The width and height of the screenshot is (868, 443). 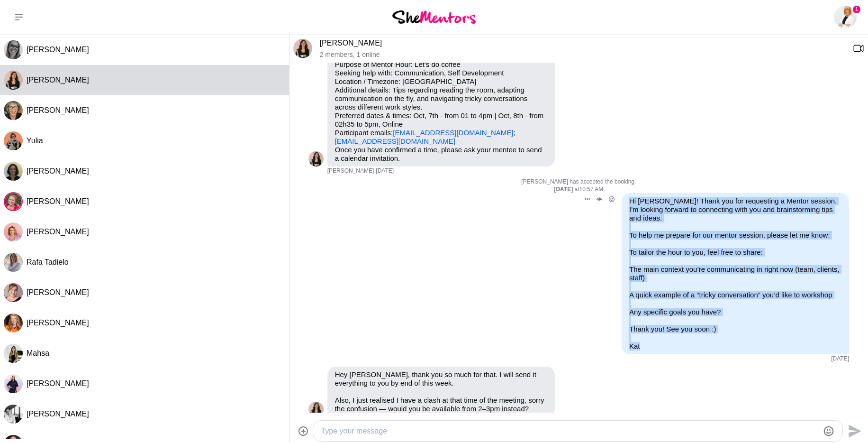 What do you see at coordinates (736, 311) in the screenshot?
I see `p: Any specific goals you have?` at bounding box center [736, 311].